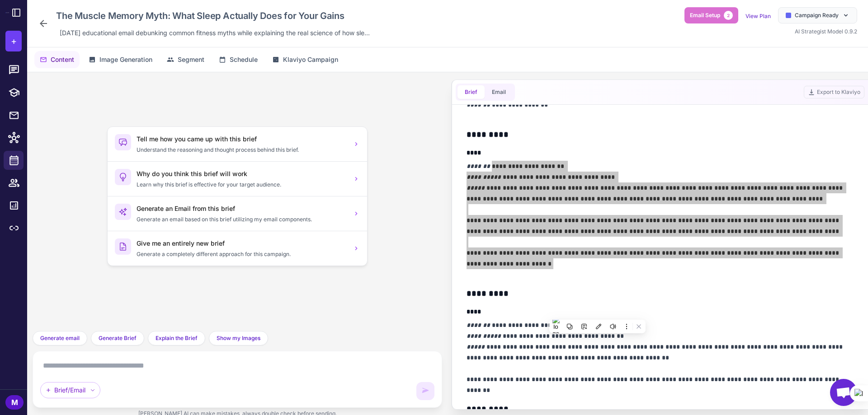 Image resolution: width=868 pixels, height=415 pixels. Describe the element at coordinates (62, 60) in the screenshot. I see `span: Content` at that location.